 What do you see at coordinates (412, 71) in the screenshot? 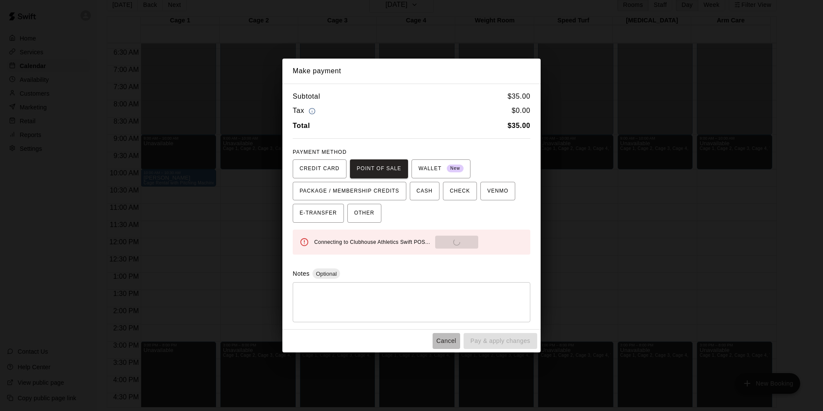
I see `h2: Make payment` at bounding box center [412, 71].